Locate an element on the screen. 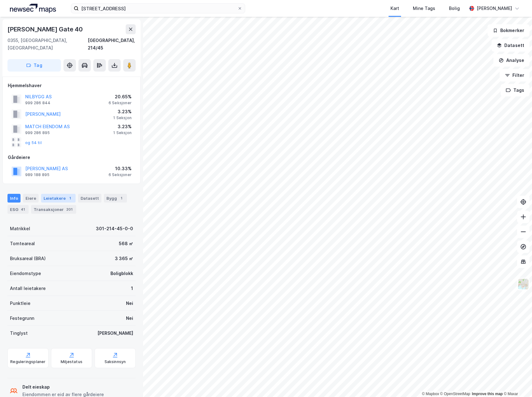  div: Punktleie is located at coordinates (20, 303).